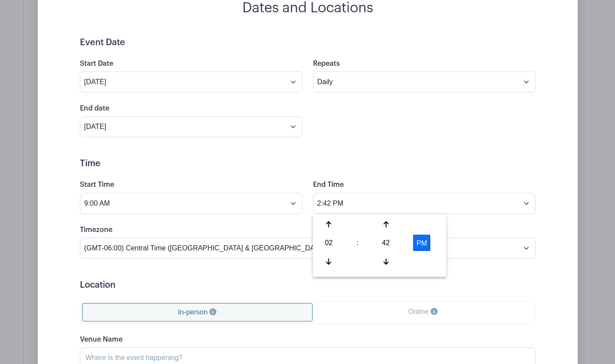  I want to click on input: Pick date, so click(191, 127).